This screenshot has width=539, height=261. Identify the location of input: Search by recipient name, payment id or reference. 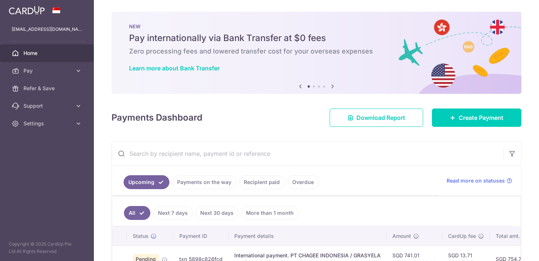
(308, 154).